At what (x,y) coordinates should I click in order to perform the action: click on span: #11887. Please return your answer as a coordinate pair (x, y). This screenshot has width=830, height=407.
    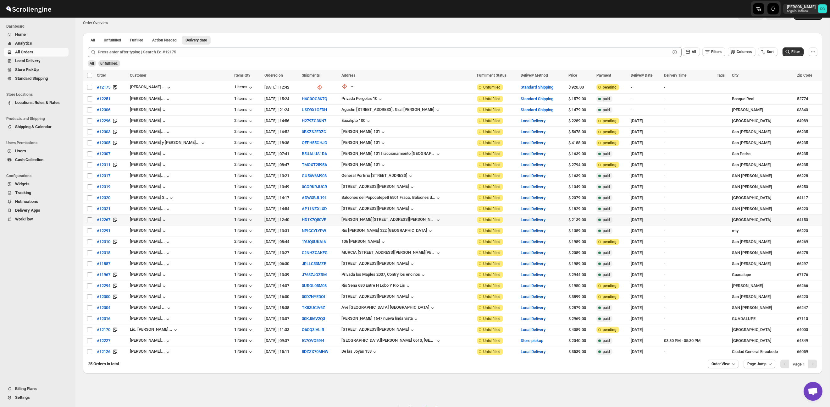
    Looking at the image, I should click on (103, 264).